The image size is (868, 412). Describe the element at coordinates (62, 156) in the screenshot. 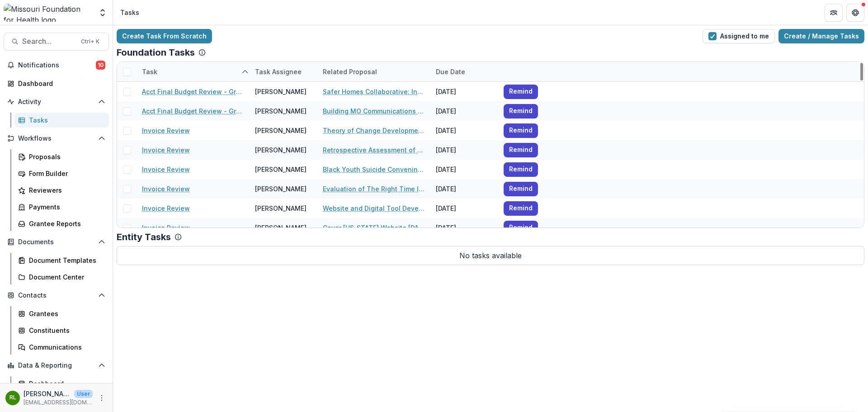

I see `a: Proposals` at that location.